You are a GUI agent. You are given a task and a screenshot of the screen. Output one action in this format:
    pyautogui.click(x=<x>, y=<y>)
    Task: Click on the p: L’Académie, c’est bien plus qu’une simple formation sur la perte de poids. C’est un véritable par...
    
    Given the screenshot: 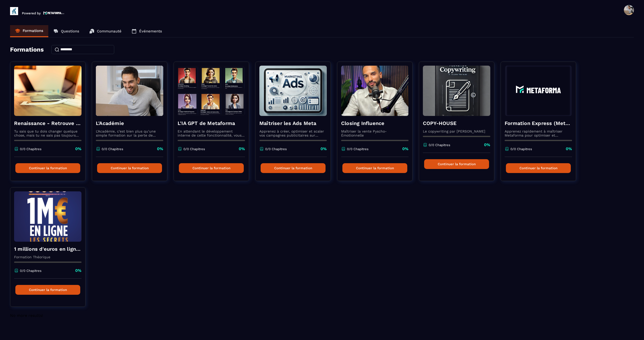 What is the action you would take?
    pyautogui.click(x=130, y=133)
    